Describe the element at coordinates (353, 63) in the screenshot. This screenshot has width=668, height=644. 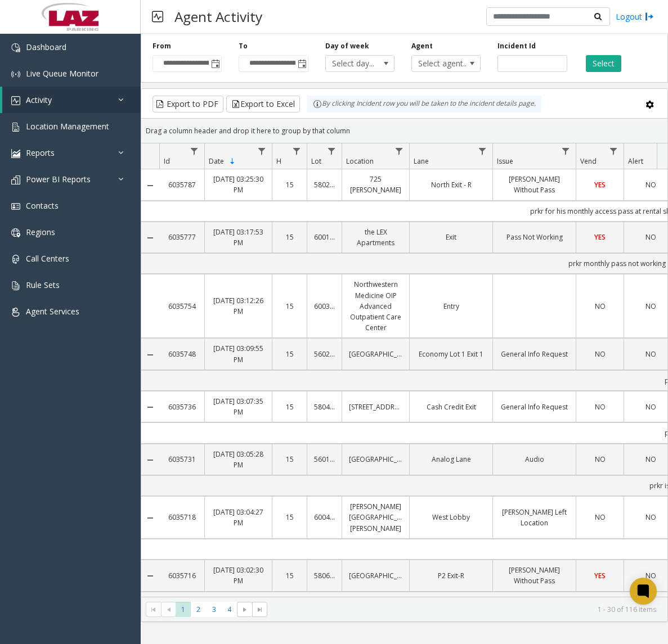
I see `span: Select day...` at that location.